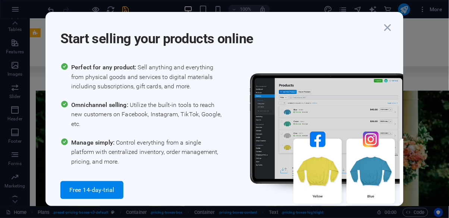 The width and height of the screenshot is (449, 218). What do you see at coordinates (94, 142) in the screenshot?
I see `span: Manage simply:` at bounding box center [94, 142].